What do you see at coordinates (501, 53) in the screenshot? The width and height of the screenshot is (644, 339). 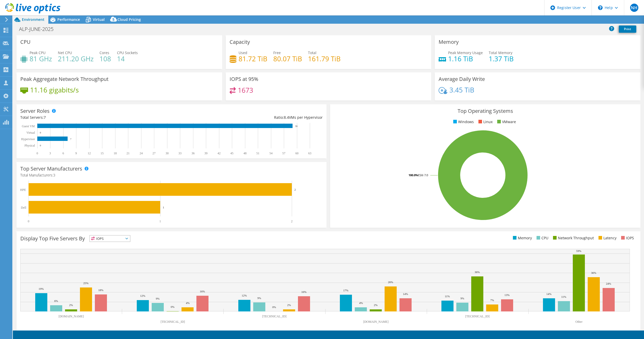 I see `span: Total Memory` at bounding box center [501, 53].